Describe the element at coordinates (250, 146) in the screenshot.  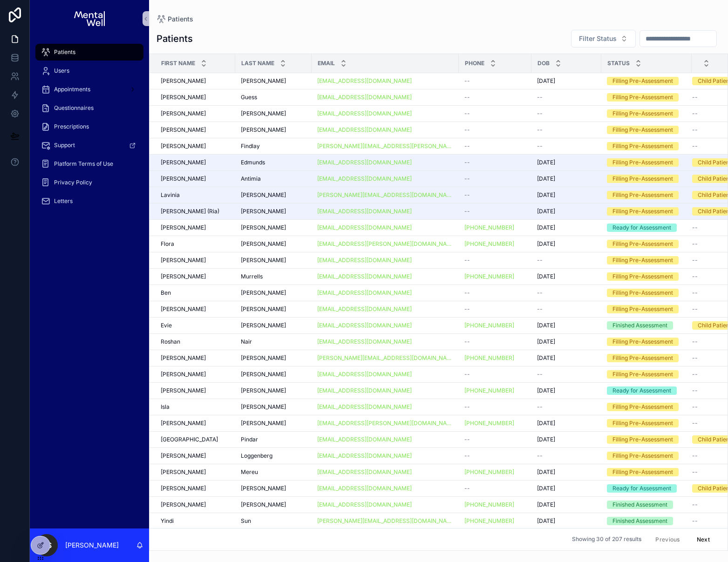
I see `span: Findlay` at that location.